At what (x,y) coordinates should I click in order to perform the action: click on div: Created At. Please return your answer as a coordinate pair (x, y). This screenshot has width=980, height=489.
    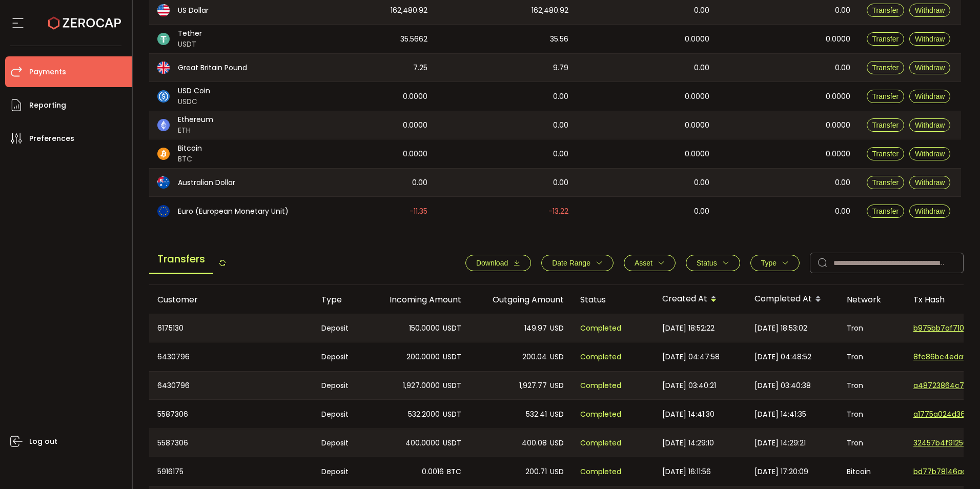
    Looking at the image, I should click on (700, 300).